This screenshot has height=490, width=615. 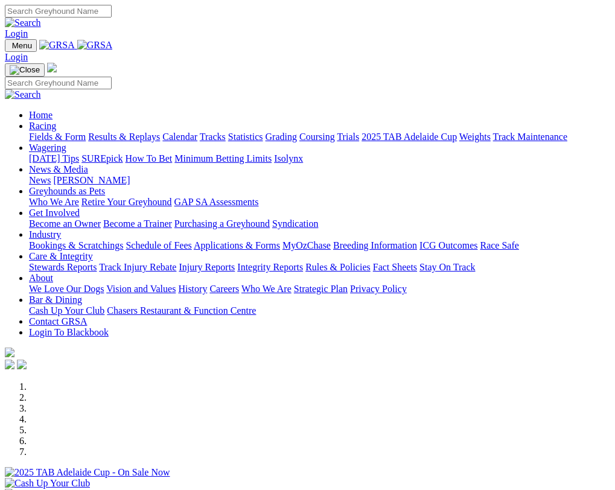 What do you see at coordinates (58, 321) in the screenshot?
I see `a: Contact GRSA` at bounding box center [58, 321].